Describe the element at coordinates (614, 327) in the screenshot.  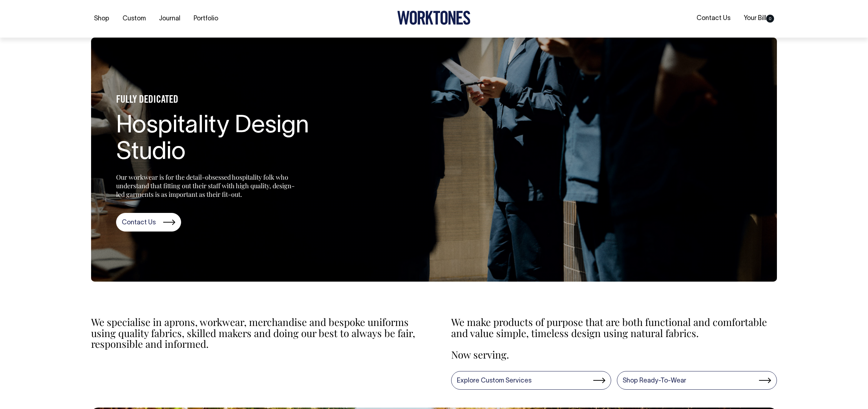
I see `p: We make products of purpose that are both functional and comfortable and value simple, timeless d...` at that location.